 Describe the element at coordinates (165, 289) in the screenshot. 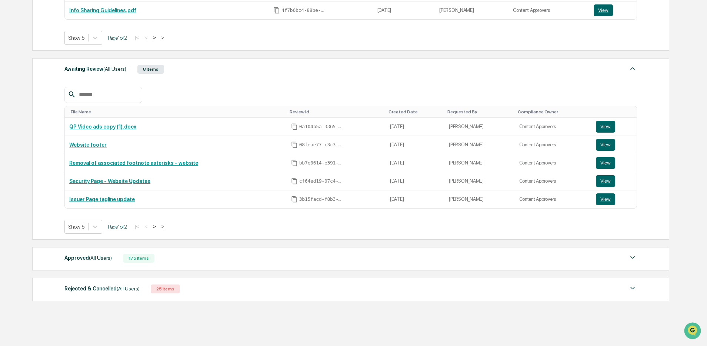

I see `div: 25 Items` at that location.